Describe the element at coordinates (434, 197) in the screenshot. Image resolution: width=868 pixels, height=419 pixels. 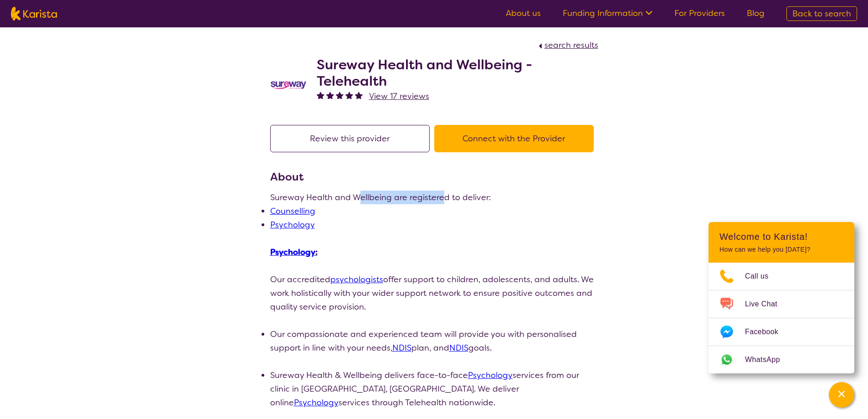
I see `p: Sureway Health and Wellbeing are registered to deliver:` at that location.